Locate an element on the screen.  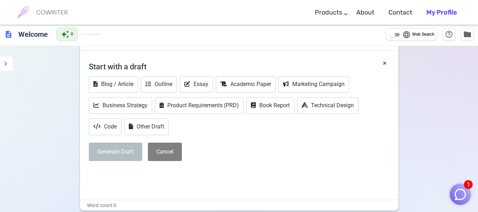
span: folder is located at coordinates (467, 34).